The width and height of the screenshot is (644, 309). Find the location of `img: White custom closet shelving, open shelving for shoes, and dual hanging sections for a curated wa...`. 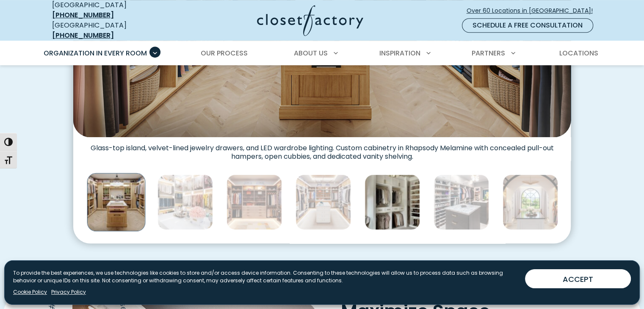

img: White custom closet shelving, open shelving for shoes, and dual hanging sections for a curated wa... is located at coordinates (392, 202).